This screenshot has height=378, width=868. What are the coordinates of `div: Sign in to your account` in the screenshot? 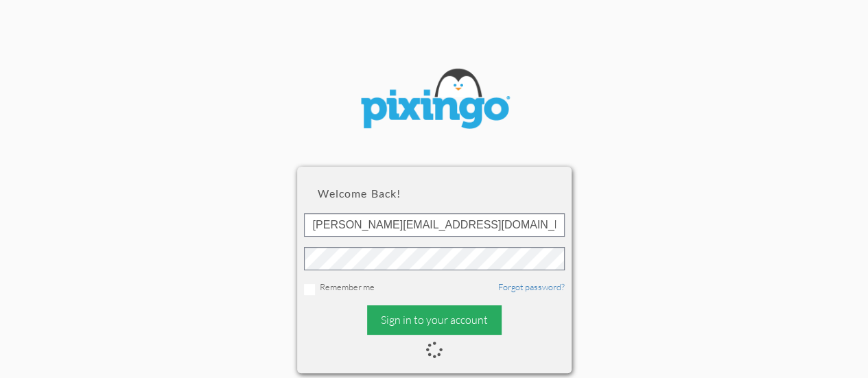 It's located at (434, 319).